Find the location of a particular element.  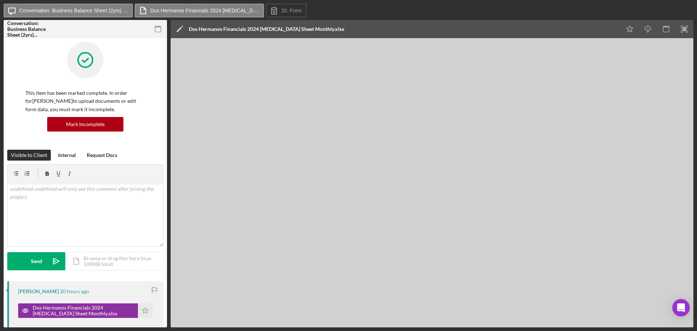

div: Open Intercom Messenger is located at coordinates (681, 307).